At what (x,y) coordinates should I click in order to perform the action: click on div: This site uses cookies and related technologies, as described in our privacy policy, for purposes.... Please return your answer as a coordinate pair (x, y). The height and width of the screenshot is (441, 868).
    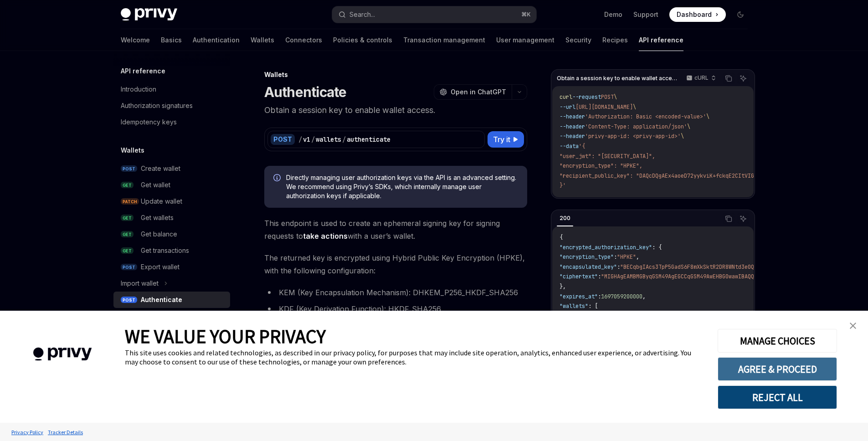
    Looking at the image, I should click on (414, 357).